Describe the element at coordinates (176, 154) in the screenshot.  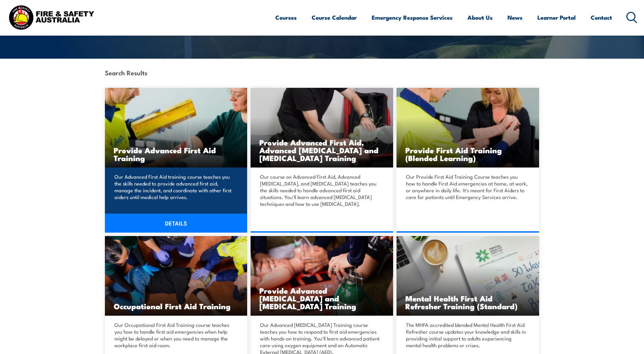
I see `h3: Provide Advanced First Aid Training` at that location.